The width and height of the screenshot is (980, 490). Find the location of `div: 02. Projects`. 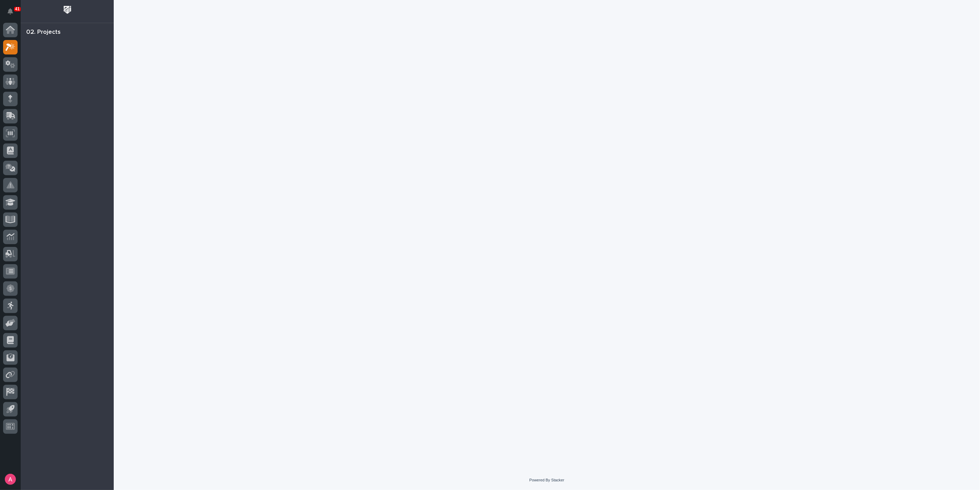

div: 02. Projects is located at coordinates (43, 33).